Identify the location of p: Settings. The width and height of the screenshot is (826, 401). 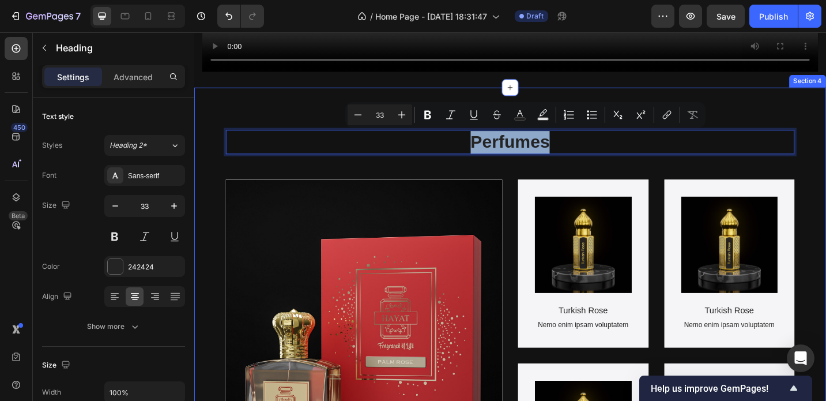
(73, 77).